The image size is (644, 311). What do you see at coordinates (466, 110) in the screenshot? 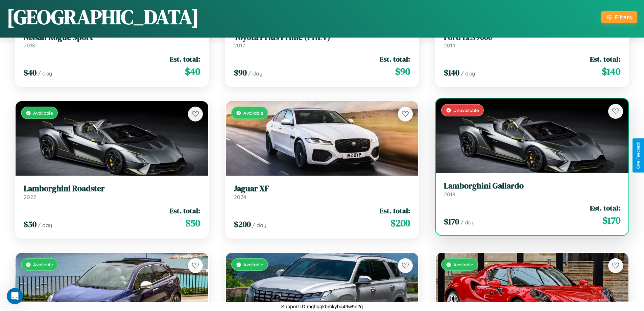
I see `span: Unavailable` at bounding box center [466, 110].